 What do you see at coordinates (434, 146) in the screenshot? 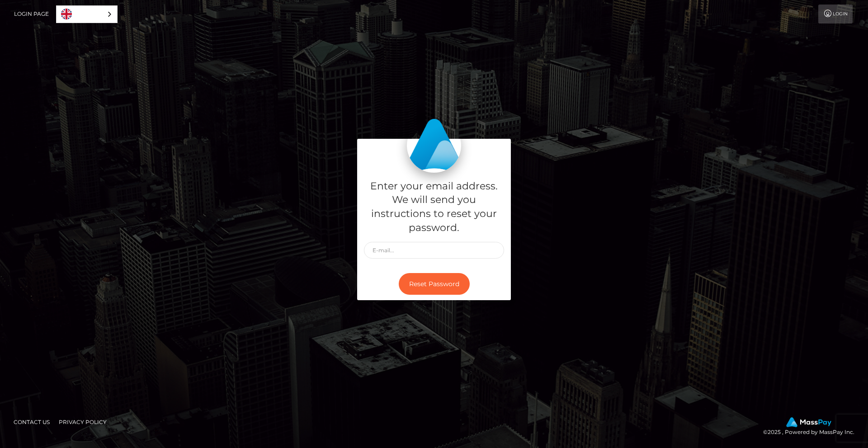
I see `img: MassPay Login` at bounding box center [434, 146].